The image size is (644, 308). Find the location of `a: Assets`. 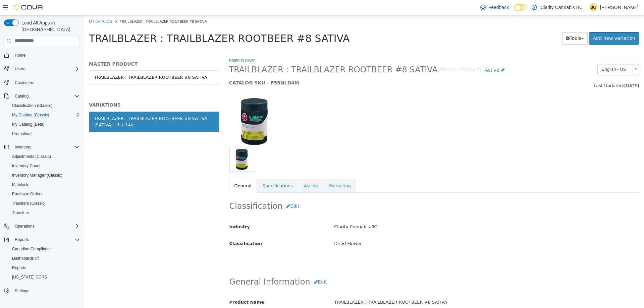

a: Assets is located at coordinates (227, 171).